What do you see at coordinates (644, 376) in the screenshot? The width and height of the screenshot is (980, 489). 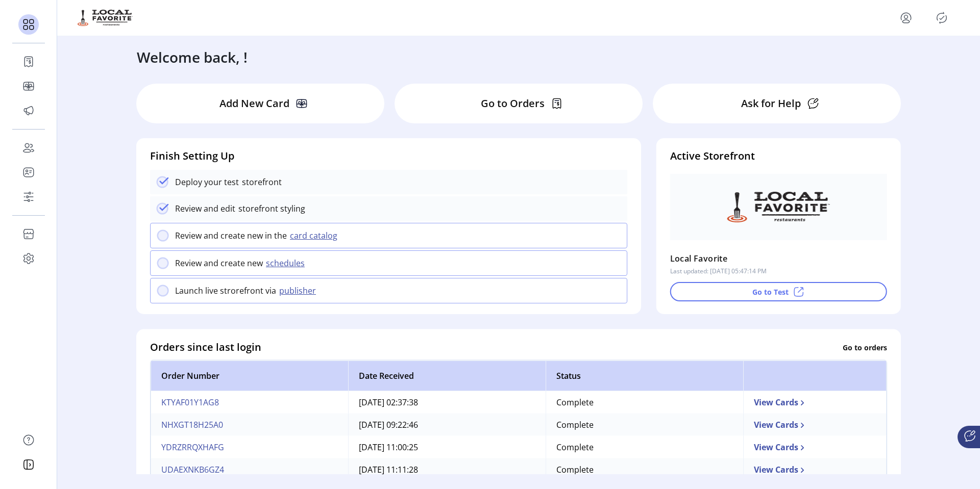 I see `th: Status` at bounding box center [644, 376].